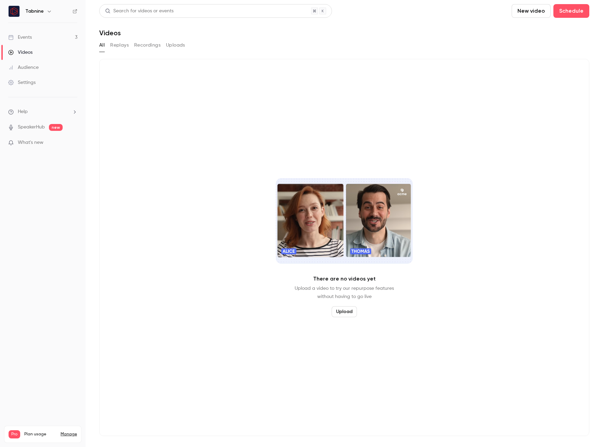 This screenshot has width=603, height=447. I want to click on div: Settings, so click(22, 83).